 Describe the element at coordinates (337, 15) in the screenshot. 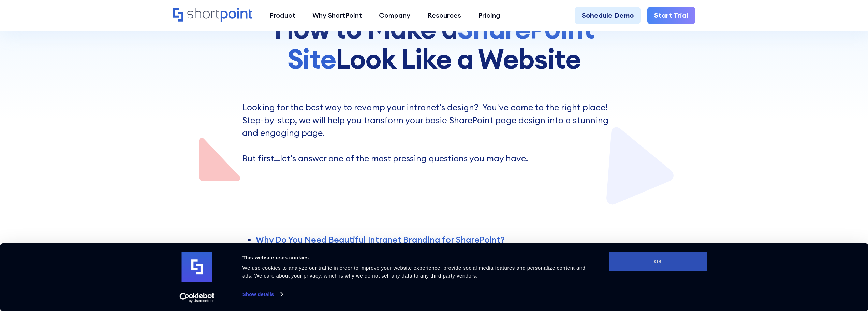

I see `div: Why ShortPoint` at that location.